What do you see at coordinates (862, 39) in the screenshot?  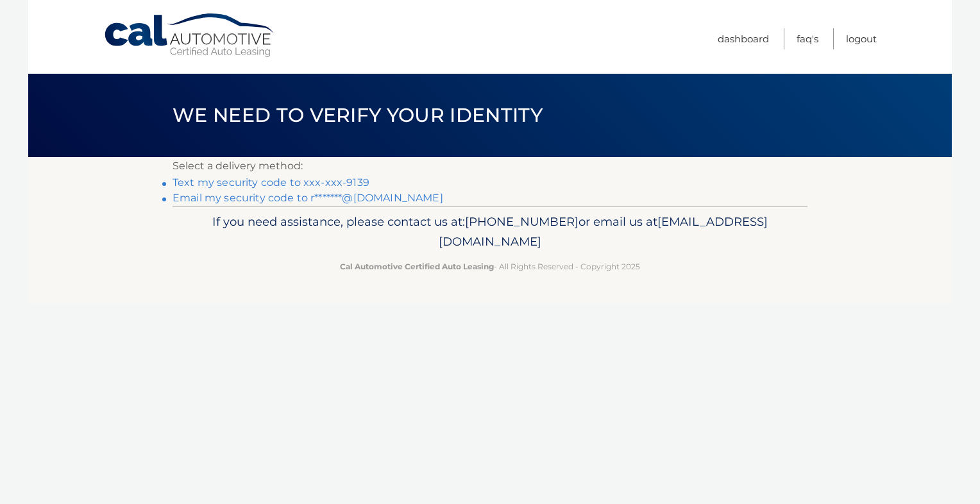 I see `a: Logout` at bounding box center [862, 39].